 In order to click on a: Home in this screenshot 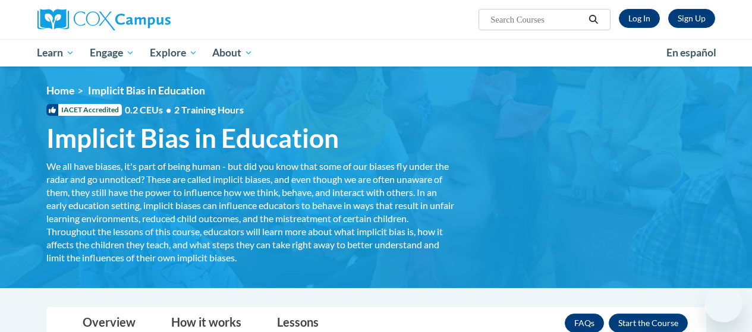, I will do `click(60, 90)`.